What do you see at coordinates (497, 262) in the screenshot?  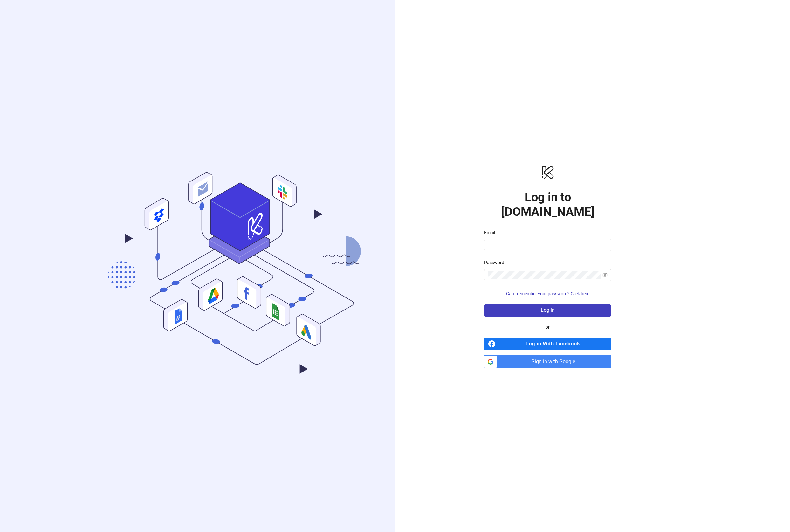 I see `label: Password` at bounding box center [497, 262].